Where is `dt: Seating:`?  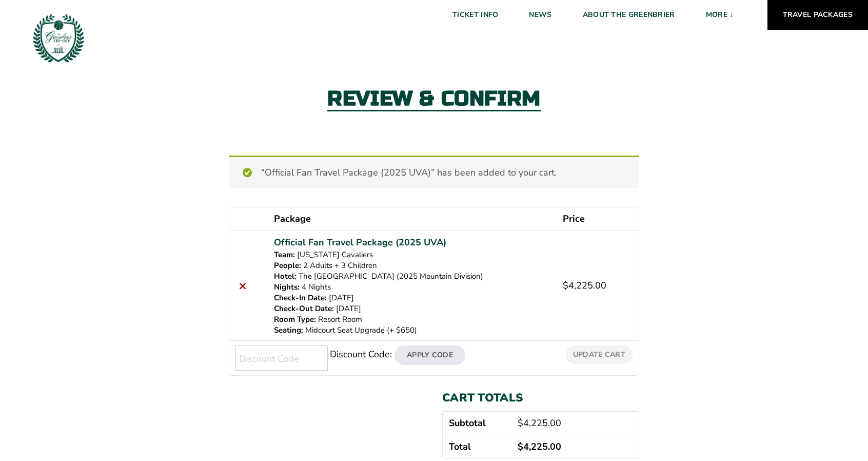 dt: Seating: is located at coordinates (288, 330).